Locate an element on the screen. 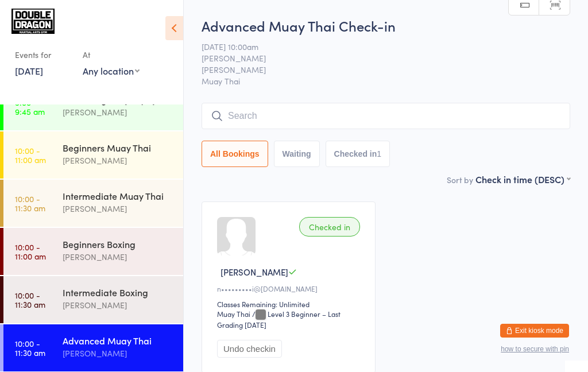 This screenshot has height=372, width=588. img: Double Dragon Gym is located at coordinates (33, 21).